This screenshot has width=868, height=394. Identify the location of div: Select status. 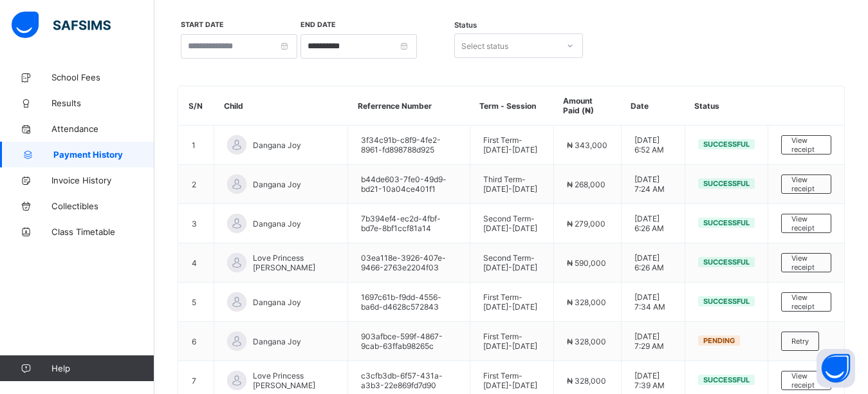
(485, 45).